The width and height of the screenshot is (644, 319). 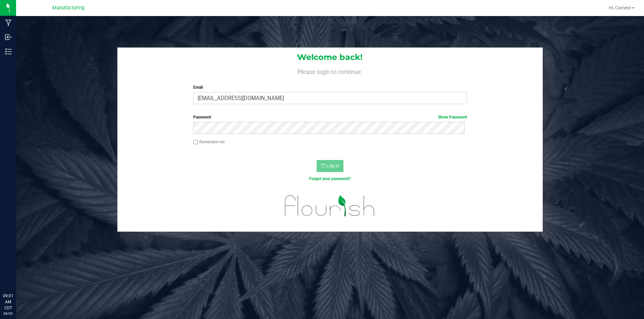 I want to click on a: Forgot your password?, so click(x=330, y=179).